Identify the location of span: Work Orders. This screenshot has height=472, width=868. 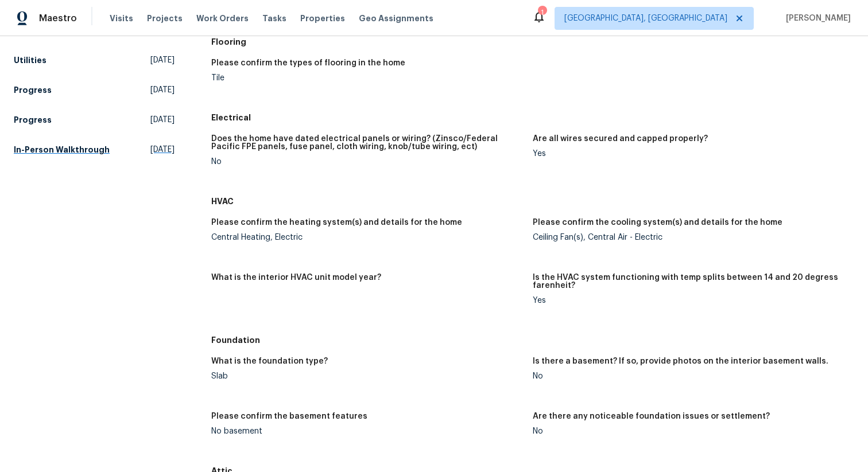
(222, 18).